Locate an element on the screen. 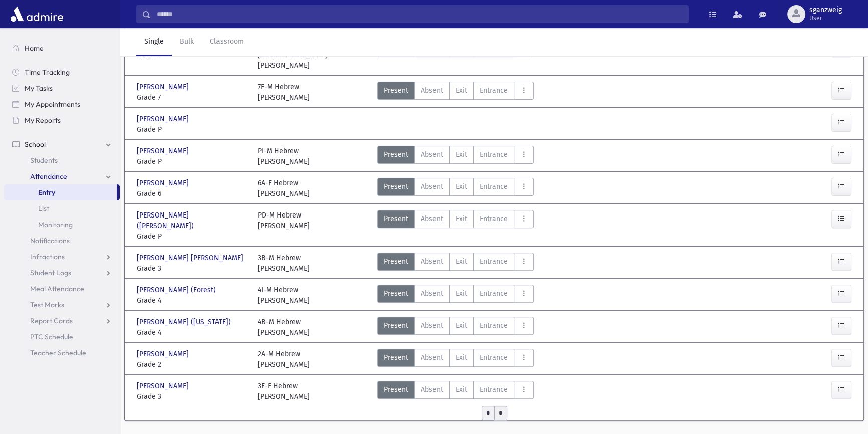 This screenshot has width=868, height=434. span: Grade 2 is located at coordinates (192, 364).